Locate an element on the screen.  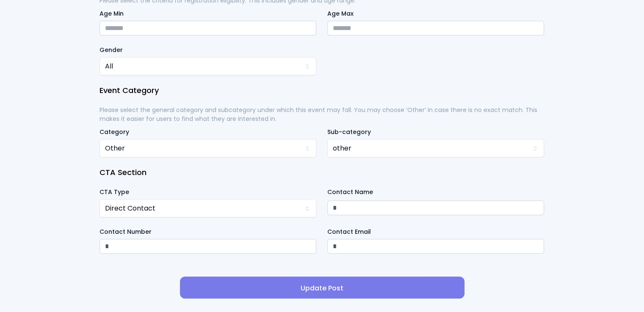
label: Contact Email is located at coordinates (435, 232).